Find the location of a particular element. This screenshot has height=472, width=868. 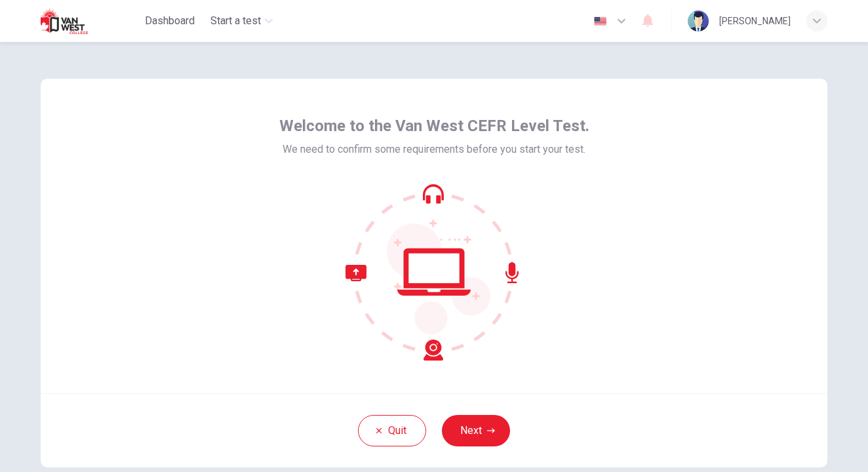

span: We need to confirm some requirements before you start your test. is located at coordinates (434, 149).